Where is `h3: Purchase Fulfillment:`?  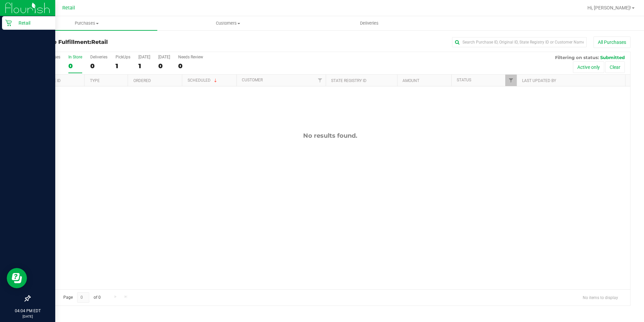 h3: Purchase Fulfillment: is located at coordinates (129, 42).